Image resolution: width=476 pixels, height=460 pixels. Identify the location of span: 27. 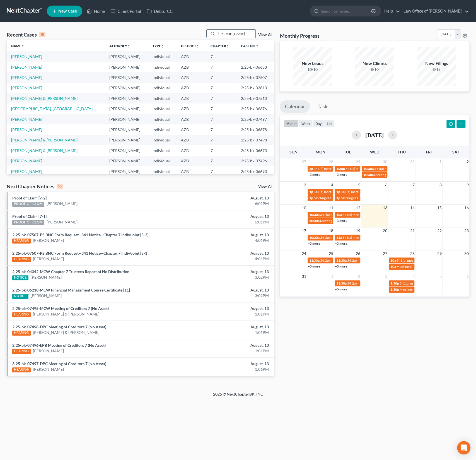
(304, 162).